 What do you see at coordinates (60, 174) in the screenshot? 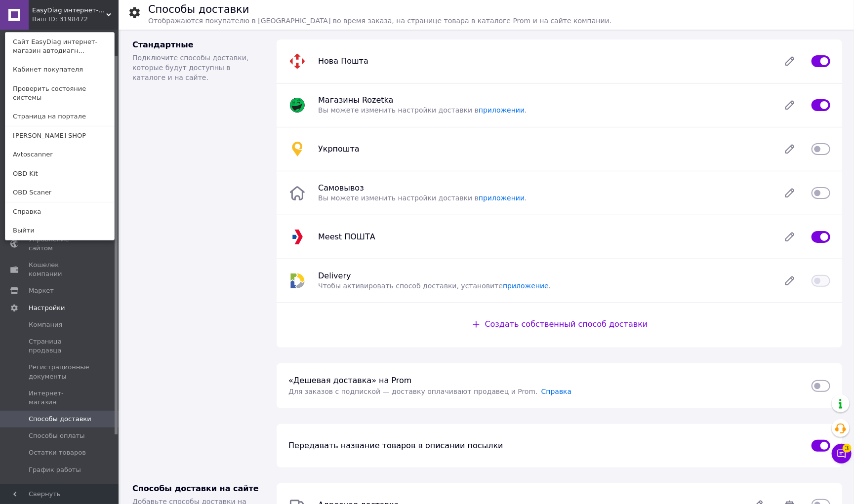
I see `a: OBD Kit` at bounding box center [60, 174].